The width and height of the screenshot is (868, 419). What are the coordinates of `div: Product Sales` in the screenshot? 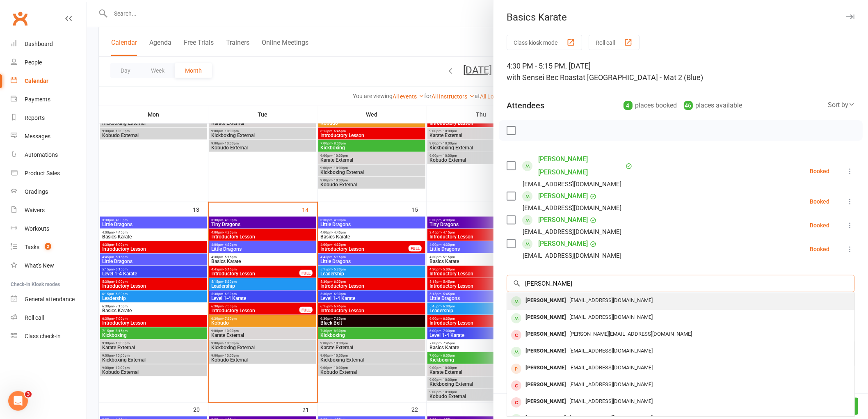 It's located at (42, 173).